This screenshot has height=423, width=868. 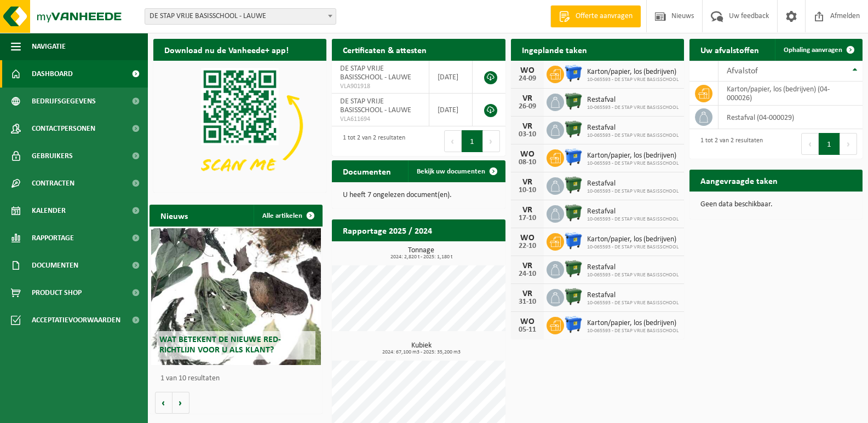 What do you see at coordinates (52, 238) in the screenshot?
I see `span: Rapportage` at bounding box center [52, 238].